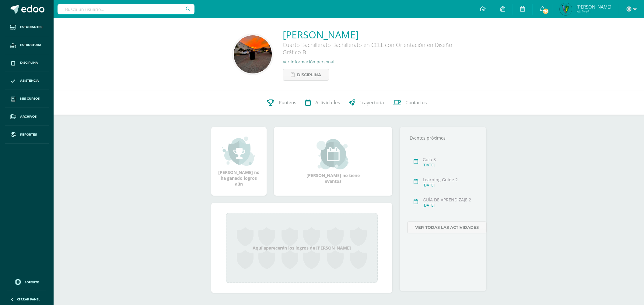 This screenshot has width=644, height=305. I want to click on img: 1b281a8218983e455f0ded11b96ffc56.png, so click(566, 9).